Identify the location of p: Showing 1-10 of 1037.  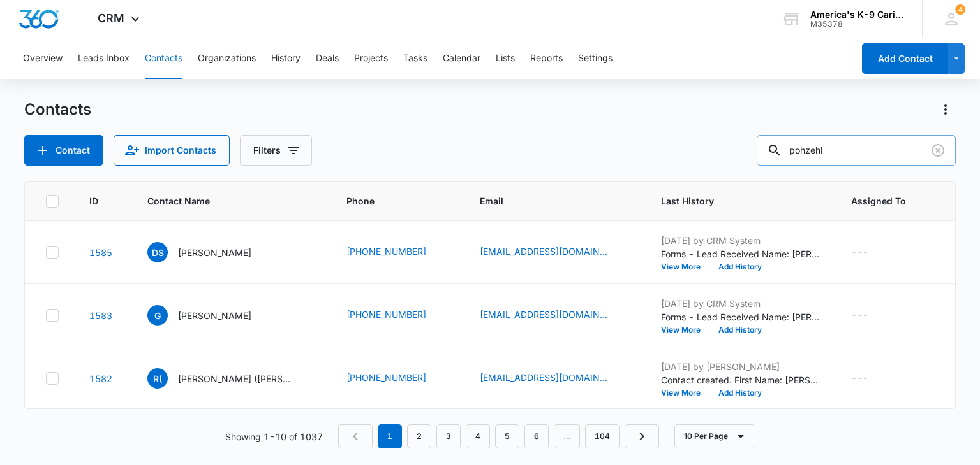
(274, 436).